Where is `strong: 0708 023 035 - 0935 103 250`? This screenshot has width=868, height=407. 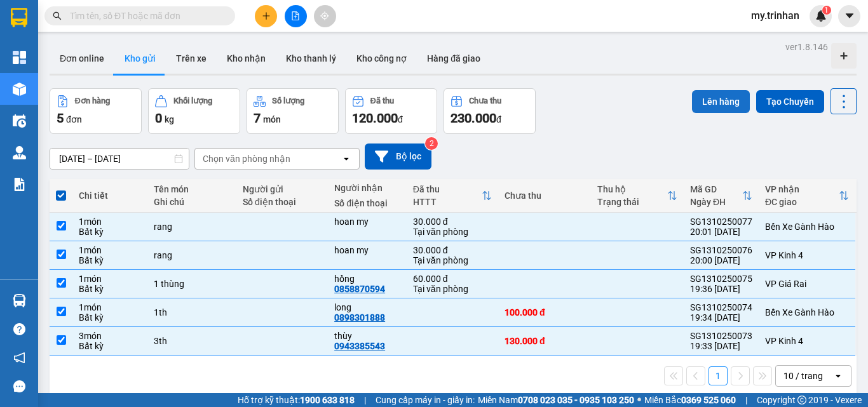
strong: 0708 023 035 - 0935 103 250 is located at coordinates (576, 401).